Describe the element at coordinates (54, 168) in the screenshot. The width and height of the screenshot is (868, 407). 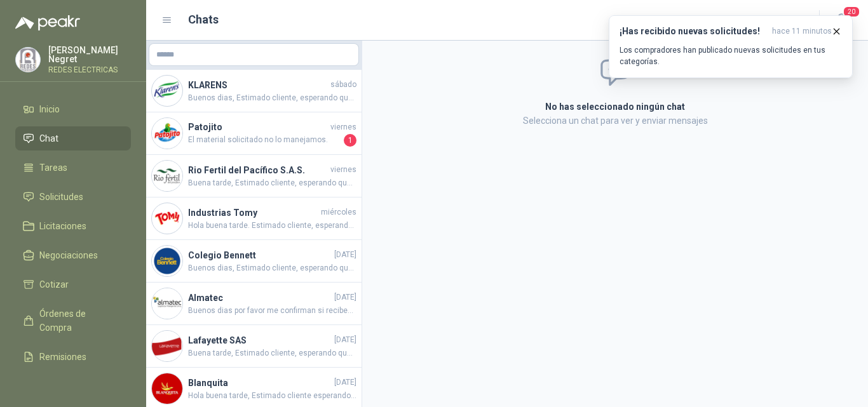
I see `span: Tareas` at that location.